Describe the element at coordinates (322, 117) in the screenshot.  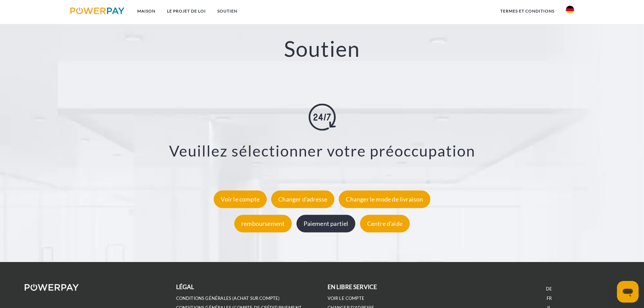
I see `img: online-shopping.svg` at that location.